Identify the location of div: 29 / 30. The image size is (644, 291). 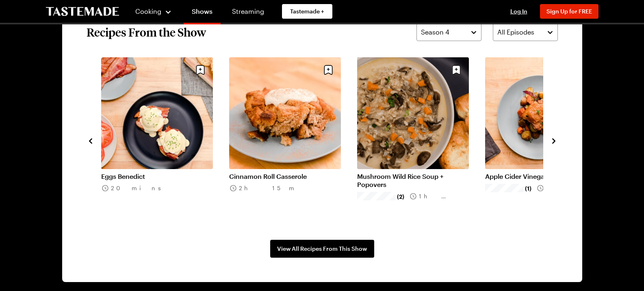
(421, 140).